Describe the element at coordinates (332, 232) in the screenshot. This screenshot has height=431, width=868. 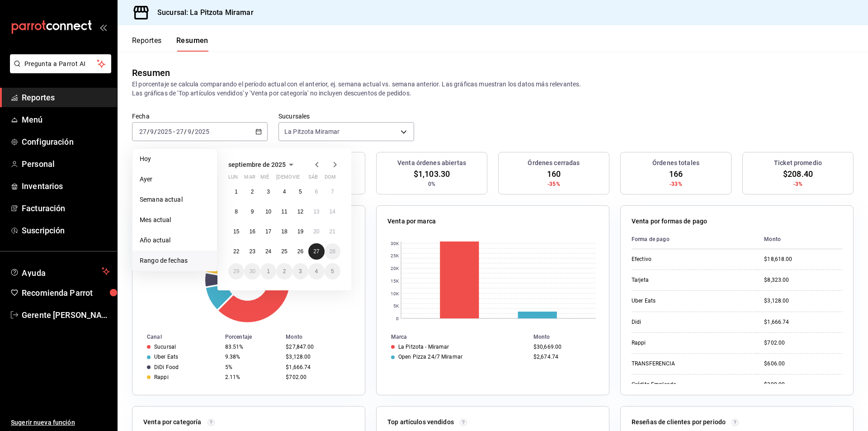
I see `button: 21 de septiembre de 2025` at that location.